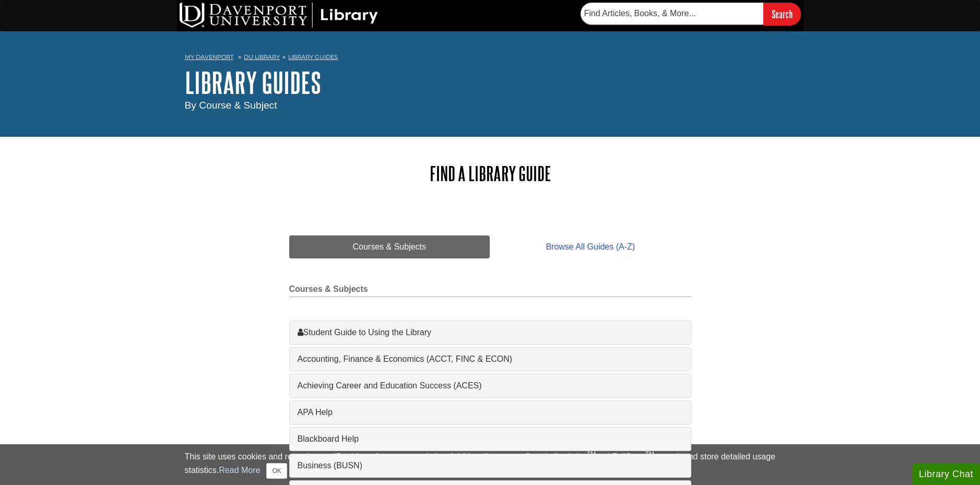 Image resolution: width=980 pixels, height=485 pixels. What do you see at coordinates (490, 386) in the screenshot?
I see `div: Achieving Career and Education Success (ACES)` at bounding box center [490, 386].